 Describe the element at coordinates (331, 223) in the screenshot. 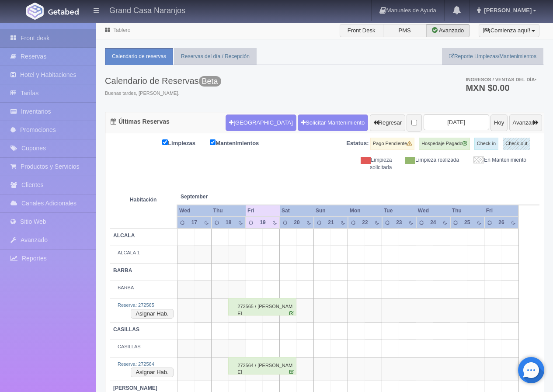

I see `div: 21` at that location.